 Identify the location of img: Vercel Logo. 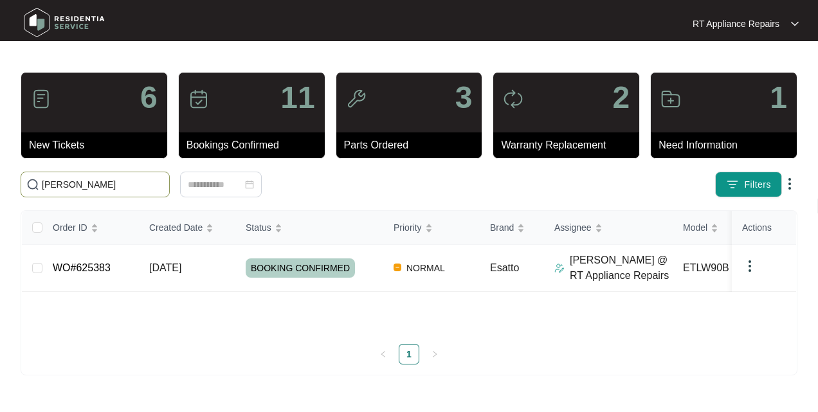
(397, 268).